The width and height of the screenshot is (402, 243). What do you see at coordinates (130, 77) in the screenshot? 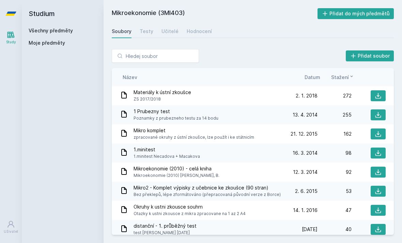
I see `span: Název` at bounding box center [130, 77].